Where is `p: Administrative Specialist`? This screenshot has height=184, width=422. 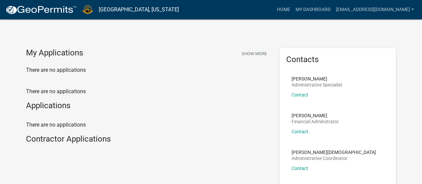 p: Administrative Specialist is located at coordinates (317, 85).